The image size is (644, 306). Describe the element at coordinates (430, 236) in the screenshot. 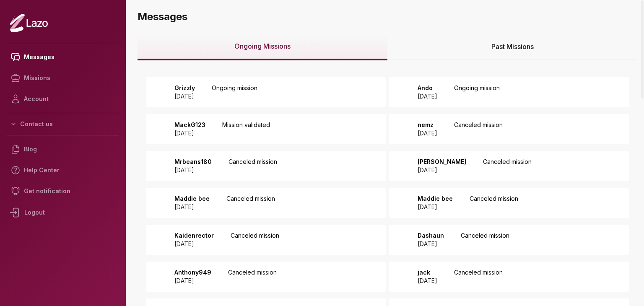

I see `p: Dashaun` at that location.